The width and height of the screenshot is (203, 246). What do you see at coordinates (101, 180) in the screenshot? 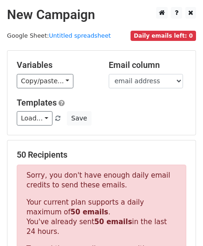
I see `p: Sorry, you don't have enough daily email credits to send these emails.` at bounding box center [101, 180].